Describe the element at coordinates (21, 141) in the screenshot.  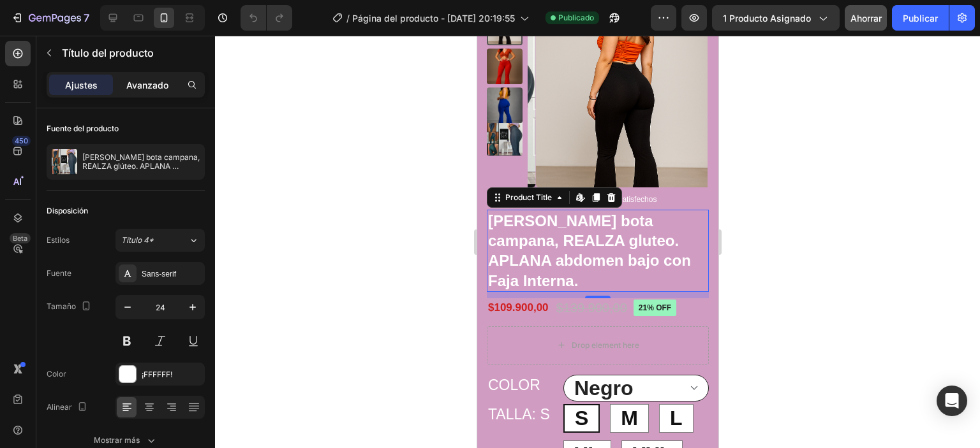
I see `font: 450` at that location.